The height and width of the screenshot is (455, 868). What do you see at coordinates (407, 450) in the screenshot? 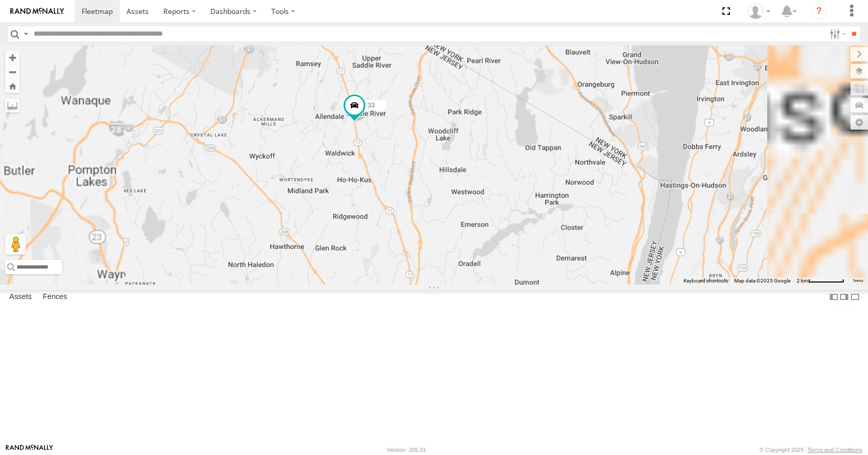
I see `div: Version: 305.01` at bounding box center [407, 450].